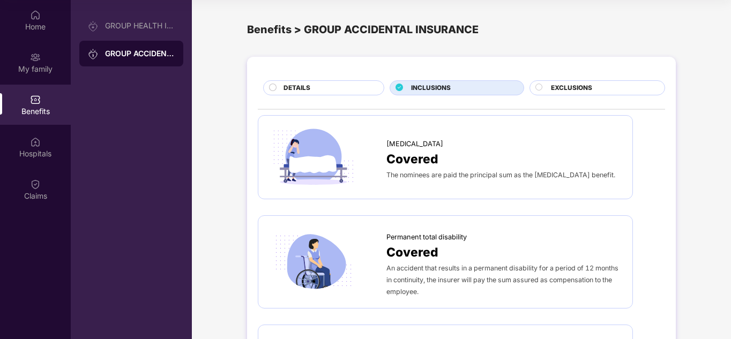 This screenshot has height=339, width=731. What do you see at coordinates (35, 184) in the screenshot?
I see `img: svg+xml;base64,PHN2ZyBpZD0iQ2xhaW0iIHhtbG5zPSJodHRwOi8vd3d3LnczLm9yZy8yMDAwL3N2ZyIgd2lkdGg9IjIwIi...` at bounding box center [35, 184].